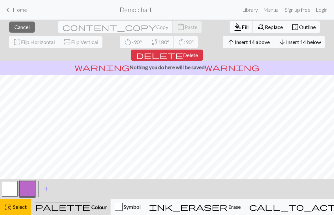  What do you see at coordinates (190, 55) in the screenshot?
I see `span: Delete` at bounding box center [190, 55].